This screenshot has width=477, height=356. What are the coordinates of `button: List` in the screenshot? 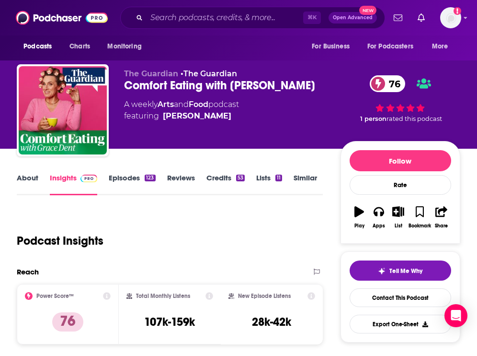 It's located at (398, 217).